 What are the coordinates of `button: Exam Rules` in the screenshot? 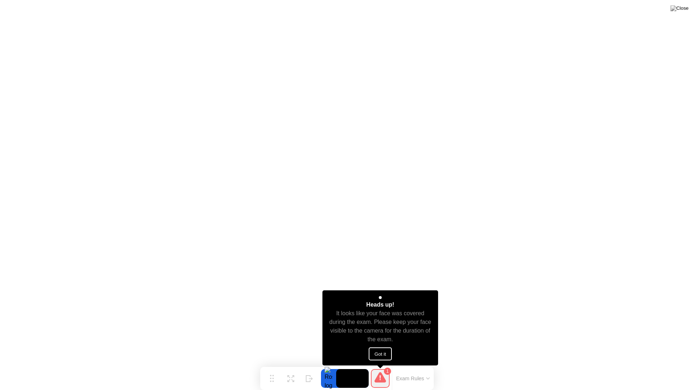 It's located at (413, 379).